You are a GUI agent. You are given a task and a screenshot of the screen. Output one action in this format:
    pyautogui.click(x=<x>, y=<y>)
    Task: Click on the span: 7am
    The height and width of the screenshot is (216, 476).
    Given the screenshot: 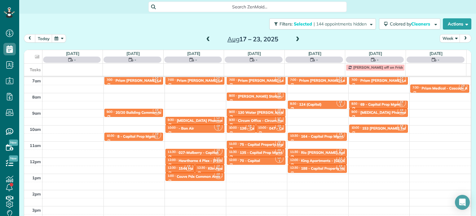 What is the action you would take?
    pyautogui.click(x=37, y=81)
    